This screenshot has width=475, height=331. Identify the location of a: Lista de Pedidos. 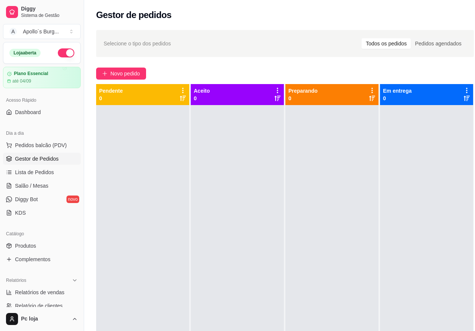
(42, 172).